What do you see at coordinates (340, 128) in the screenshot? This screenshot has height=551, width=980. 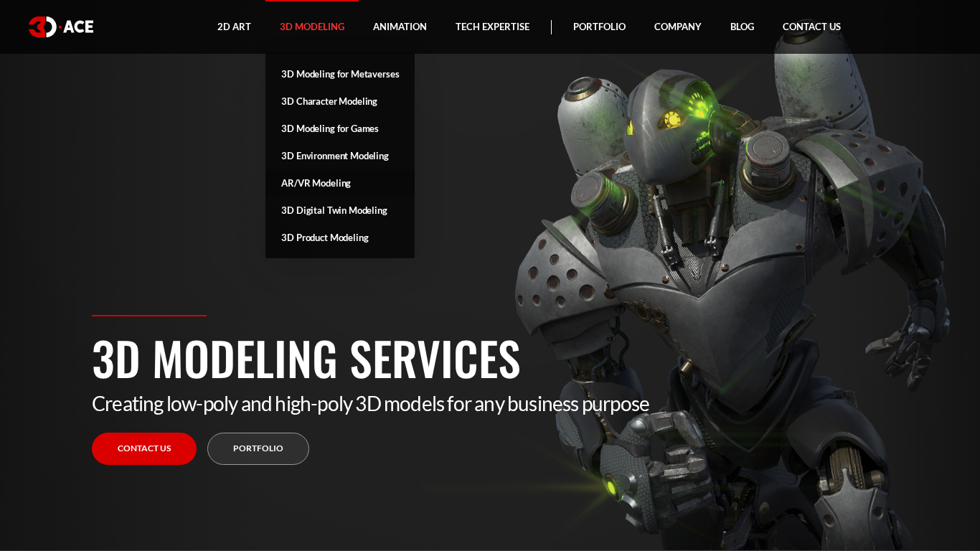 I see `a: 3D Modeling for Games` at bounding box center [340, 128].